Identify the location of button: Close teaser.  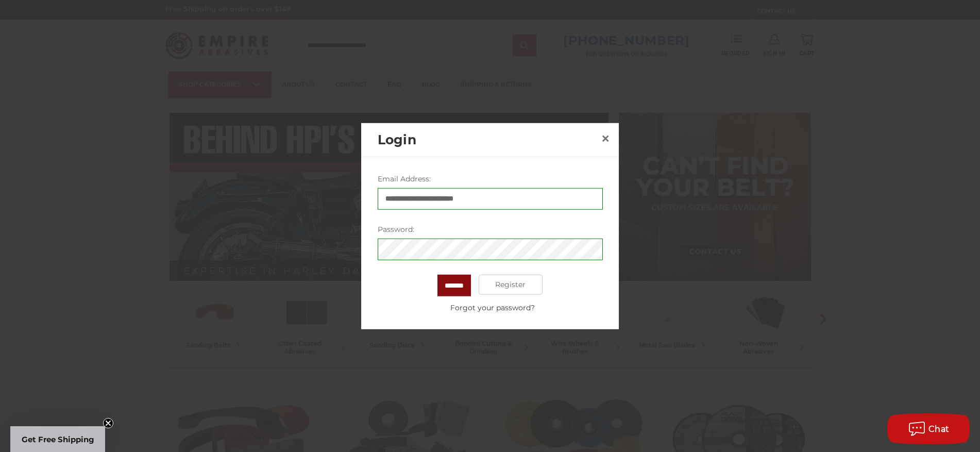
(108, 423).